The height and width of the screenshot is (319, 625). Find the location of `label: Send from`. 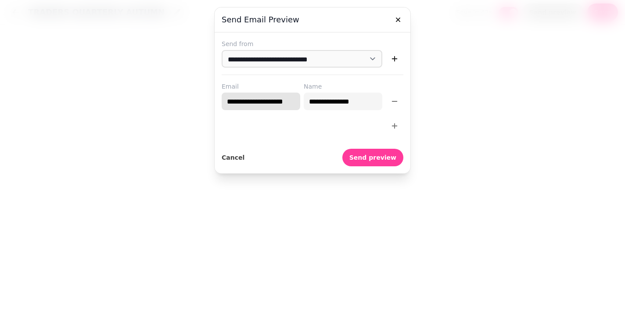

label: Send from is located at coordinates (313, 44).